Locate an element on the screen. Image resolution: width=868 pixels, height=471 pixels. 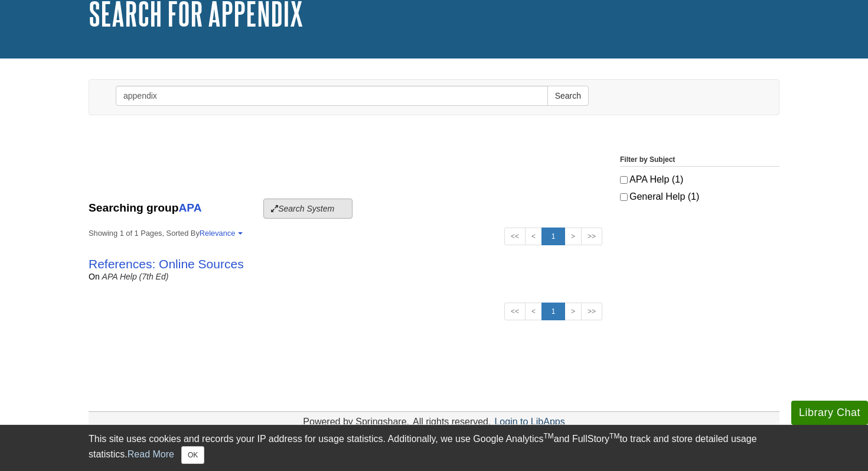
a: APA is located at coordinates (190, 207).